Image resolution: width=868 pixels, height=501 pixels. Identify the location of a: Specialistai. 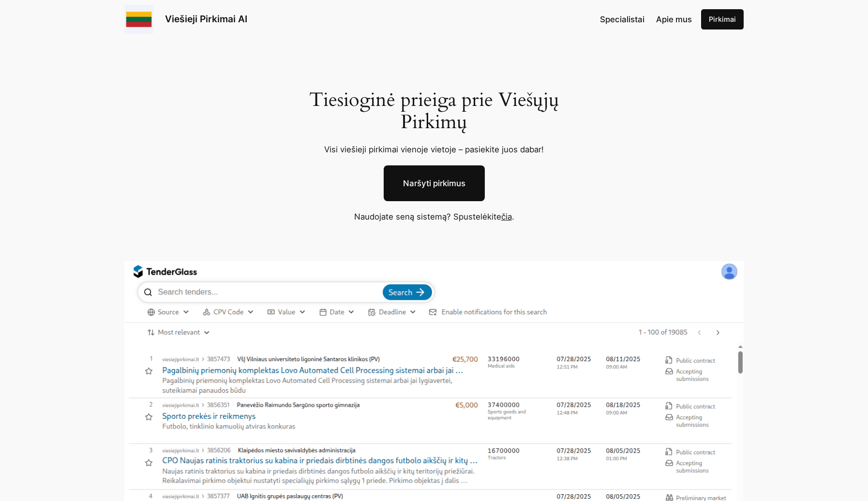
(622, 19).